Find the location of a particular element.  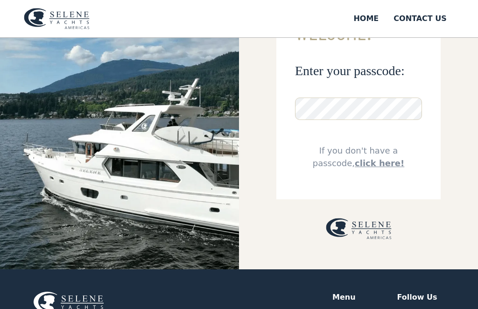

h3: Welcome! is located at coordinates (359, 32).